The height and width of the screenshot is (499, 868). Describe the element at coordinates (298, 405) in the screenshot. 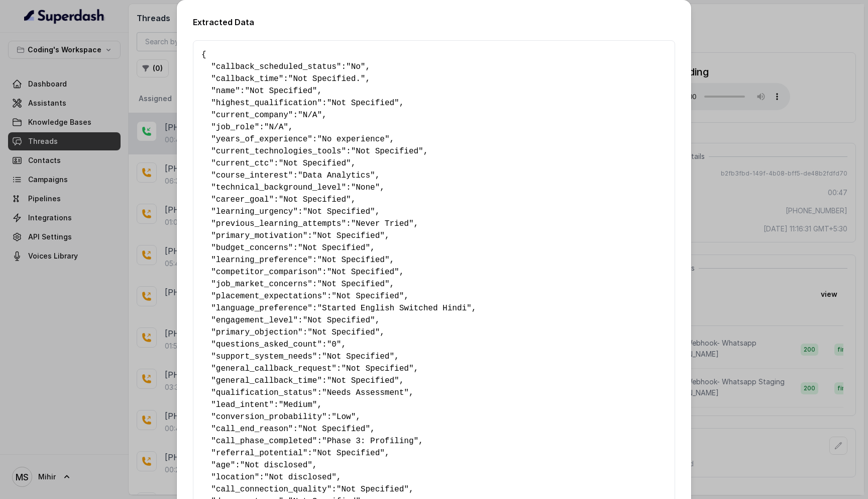

I see `span: "Medium"` at that location.